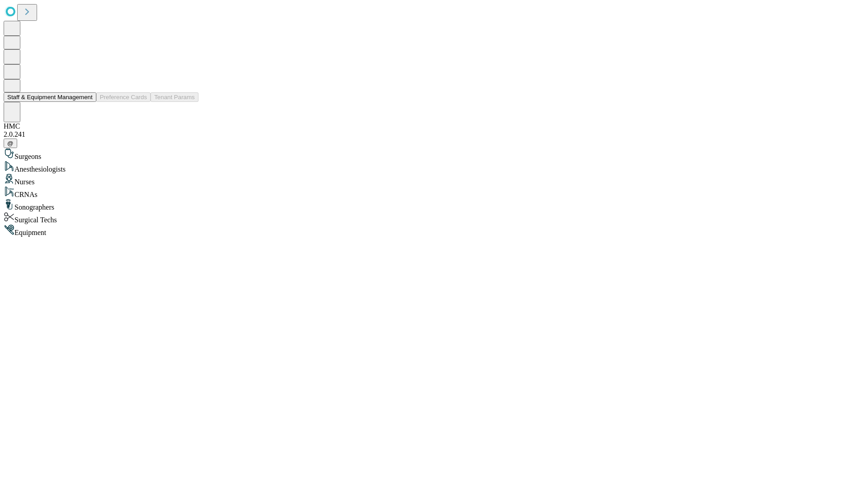  What do you see at coordinates (123, 97) in the screenshot?
I see `button: Preference Cards` at bounding box center [123, 97].